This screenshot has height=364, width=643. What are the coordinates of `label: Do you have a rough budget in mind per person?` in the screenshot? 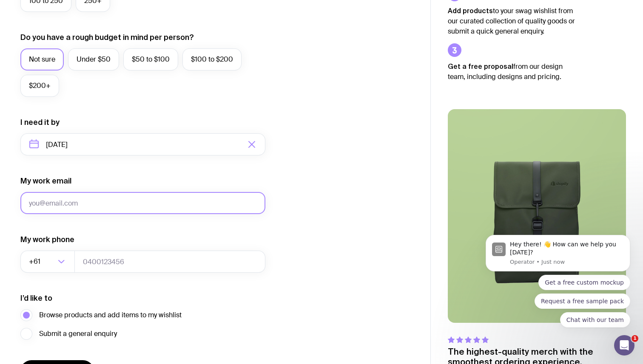 It's located at (107, 38).